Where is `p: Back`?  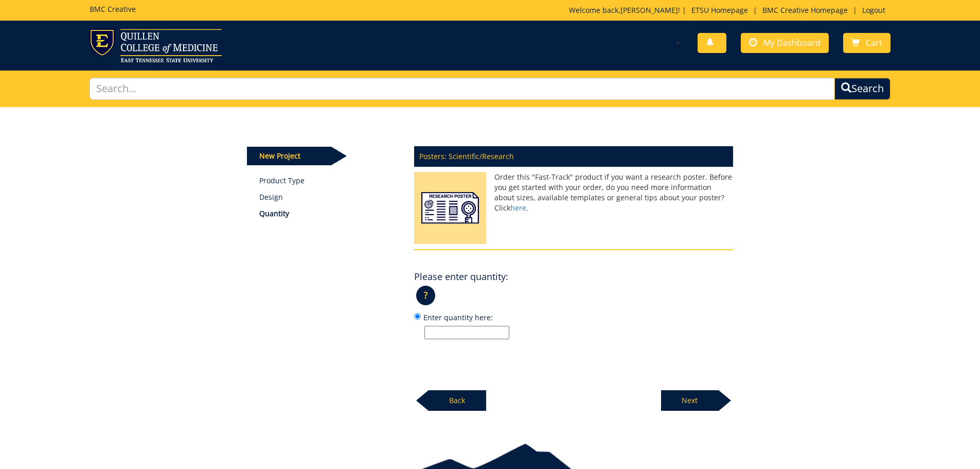
p: Back is located at coordinates (457, 401).